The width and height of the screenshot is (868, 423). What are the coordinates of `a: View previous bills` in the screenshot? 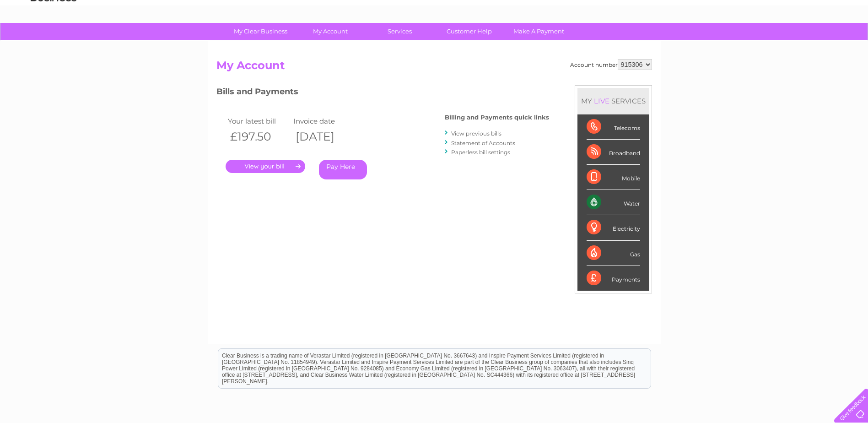 It's located at (477, 133).